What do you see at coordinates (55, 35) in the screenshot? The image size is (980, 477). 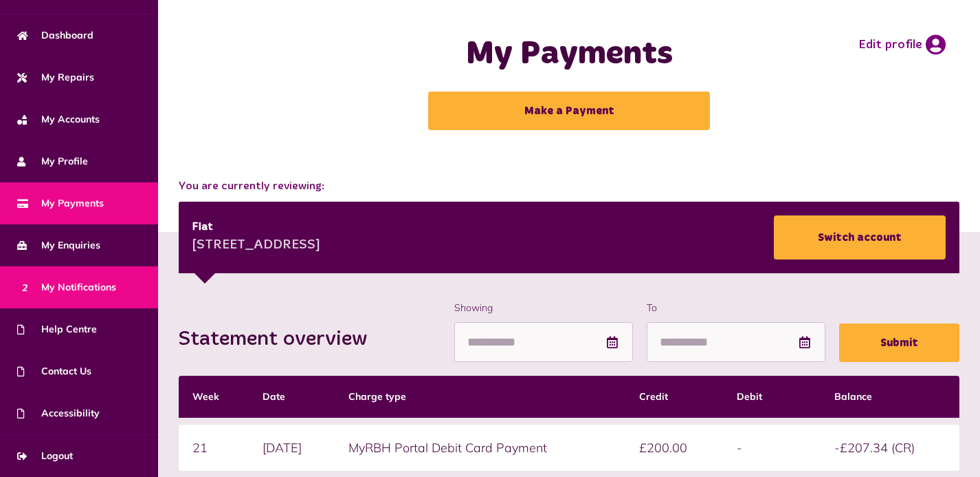 I see `span: Dashboard` at bounding box center [55, 35].